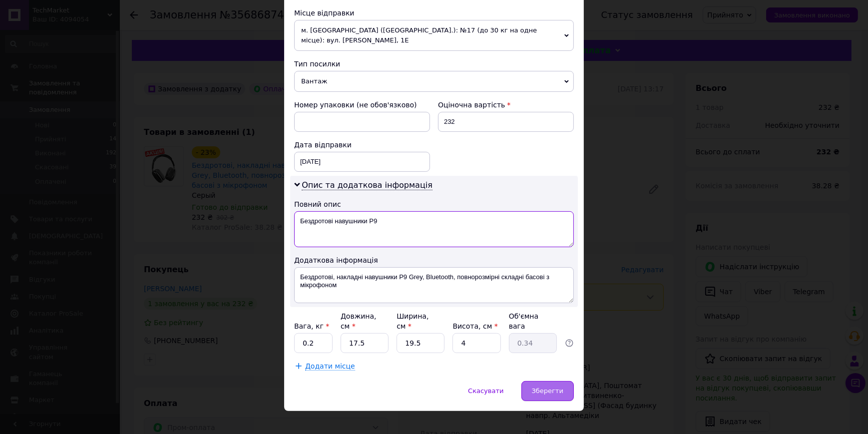  I want to click on label: Довжина, см, so click(358, 321).